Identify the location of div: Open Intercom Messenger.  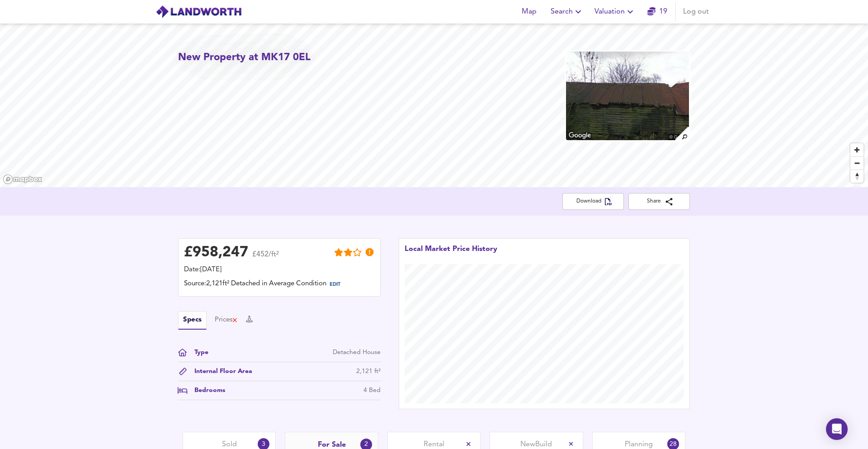
(837, 429).